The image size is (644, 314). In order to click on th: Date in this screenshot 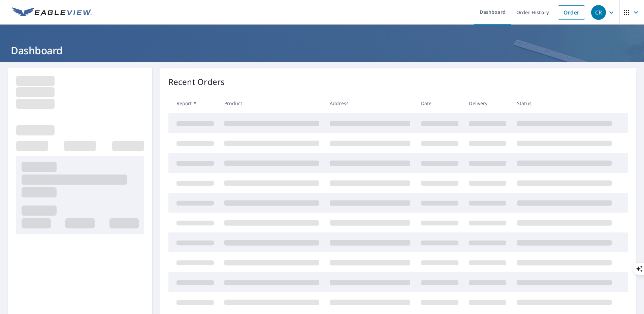, I will do `click(440, 103)`.